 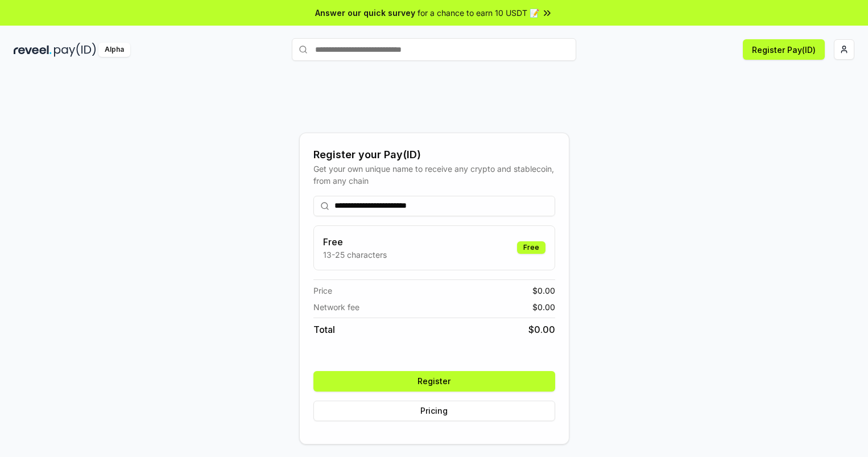 I want to click on img: reveel_dark, so click(x=32, y=49).